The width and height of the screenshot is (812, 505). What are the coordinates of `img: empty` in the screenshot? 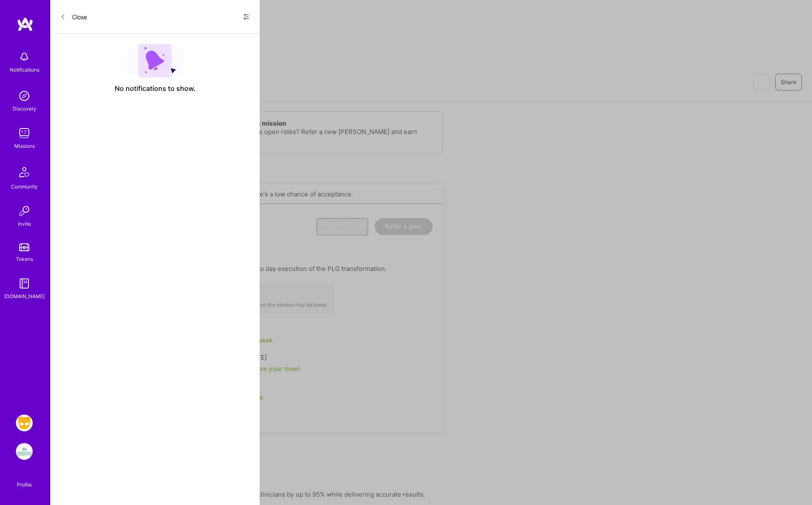 It's located at (155, 61).